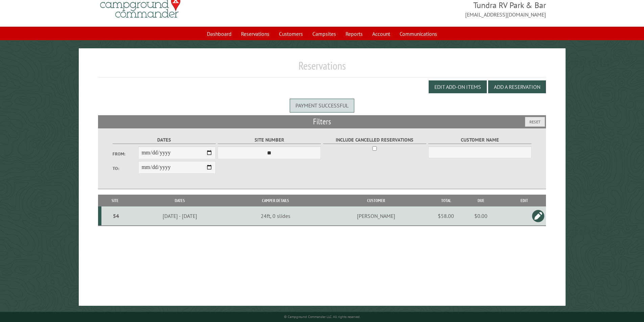  I want to click on a: Customers, so click(291, 34).